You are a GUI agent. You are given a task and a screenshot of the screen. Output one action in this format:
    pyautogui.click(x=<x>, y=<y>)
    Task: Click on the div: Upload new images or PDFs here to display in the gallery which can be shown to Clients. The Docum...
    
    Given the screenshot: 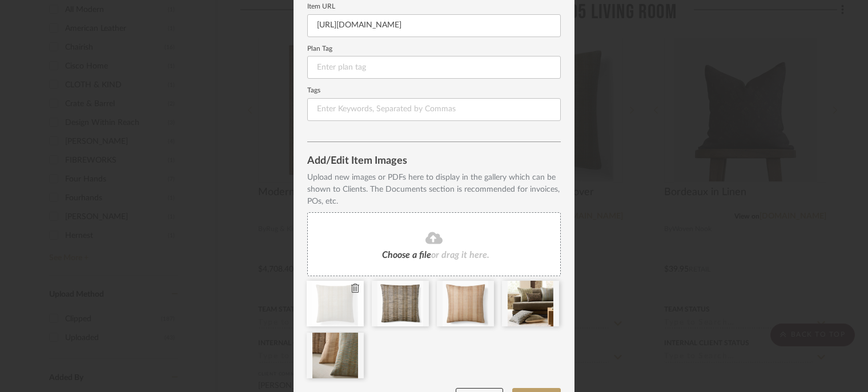 What is the action you would take?
    pyautogui.click(x=434, y=190)
    